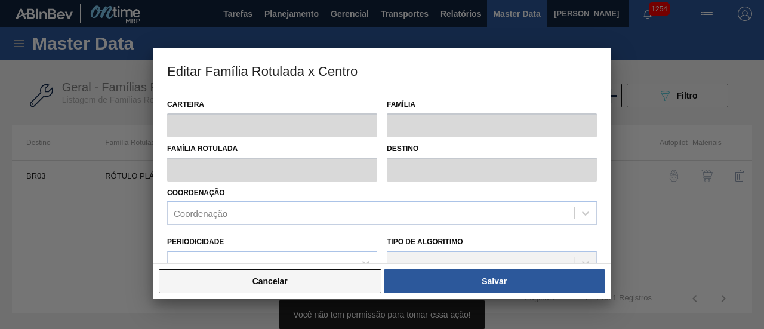 Image resolution: width=764 pixels, height=329 pixels. I want to click on label: Destino, so click(492, 149).